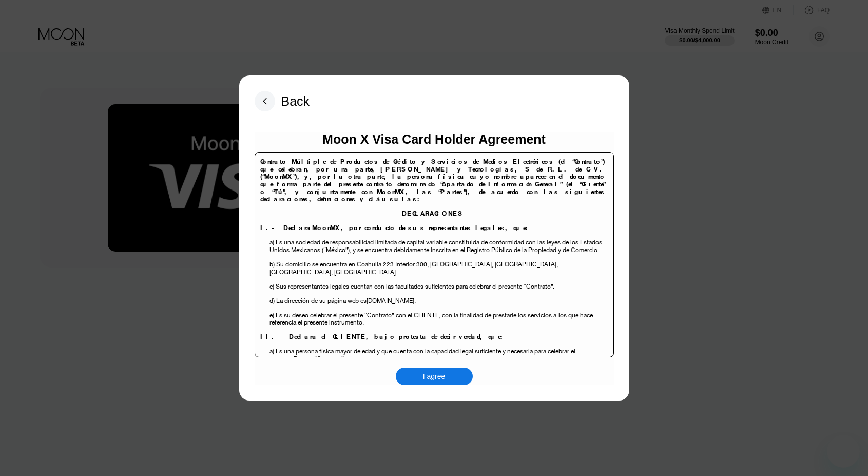  What do you see at coordinates (413, 286) in the screenshot?
I see `span: ) Sus representantes legales cuentan con las facultades suficientes para celebrar el presente “Co...` at bounding box center [413, 286].